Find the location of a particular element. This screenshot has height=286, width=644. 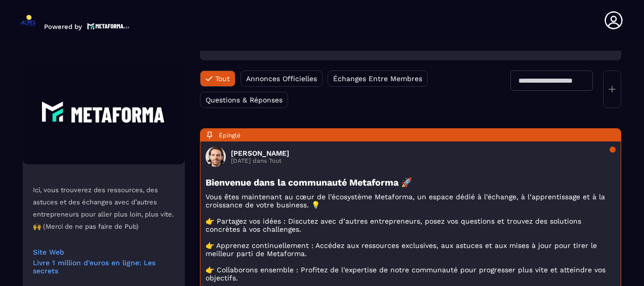

span: Échanges Entre Membres is located at coordinates (378, 78).